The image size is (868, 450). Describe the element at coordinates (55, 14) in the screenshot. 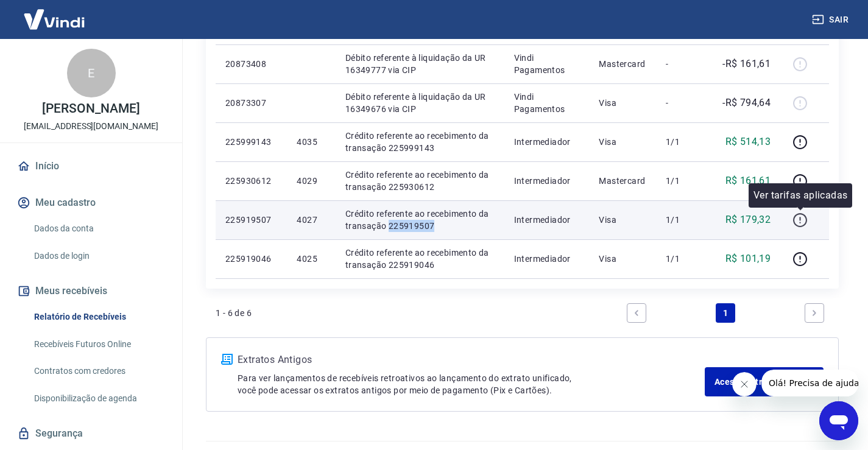

I see `span: Olá! Precisa de ajuda?` at that location.